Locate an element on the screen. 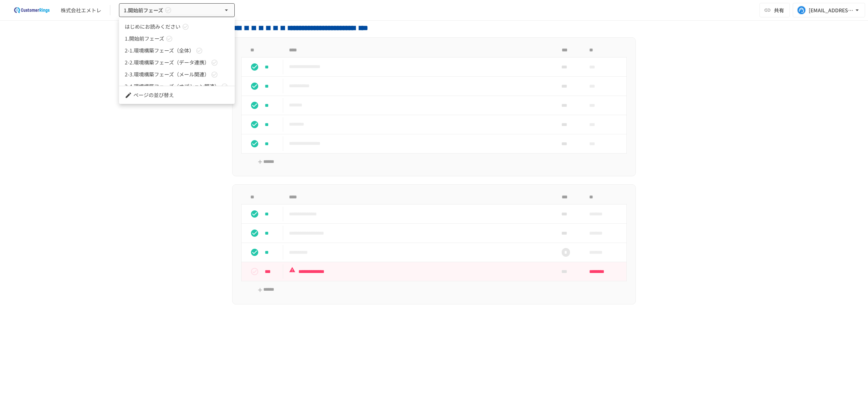  span: 2-3.環境構築フェーズ（メール関連） is located at coordinates (167, 74).